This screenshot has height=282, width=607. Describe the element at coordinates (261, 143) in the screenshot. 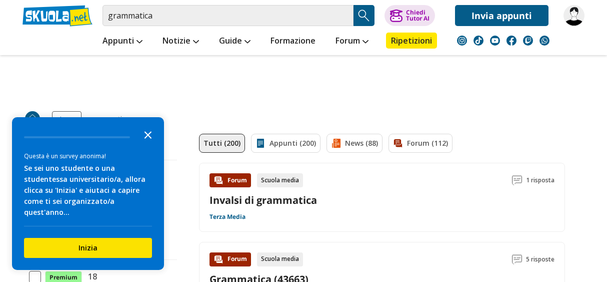

I see `img: Appunti filtro contenuto` at that location.